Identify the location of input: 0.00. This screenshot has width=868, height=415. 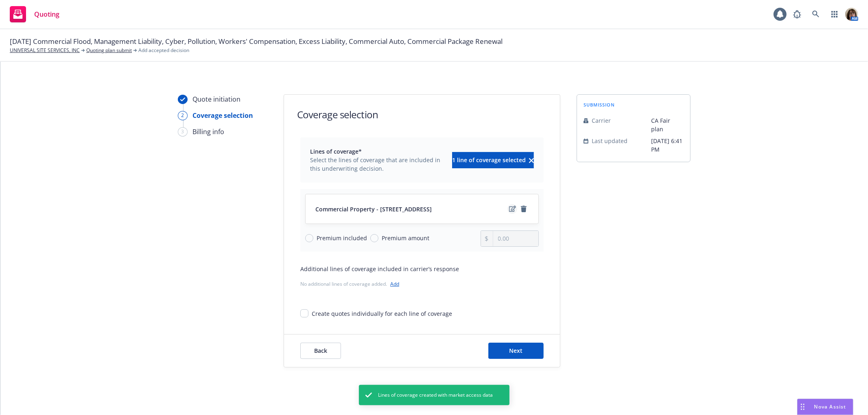
(516, 239).